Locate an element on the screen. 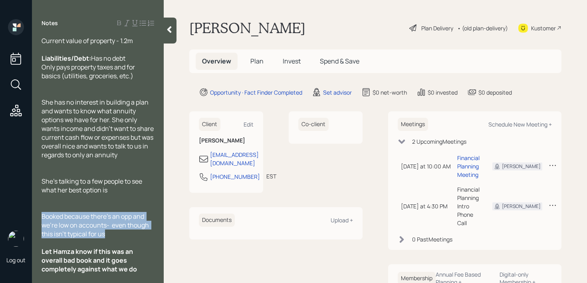  div: EST is located at coordinates (271, 176).